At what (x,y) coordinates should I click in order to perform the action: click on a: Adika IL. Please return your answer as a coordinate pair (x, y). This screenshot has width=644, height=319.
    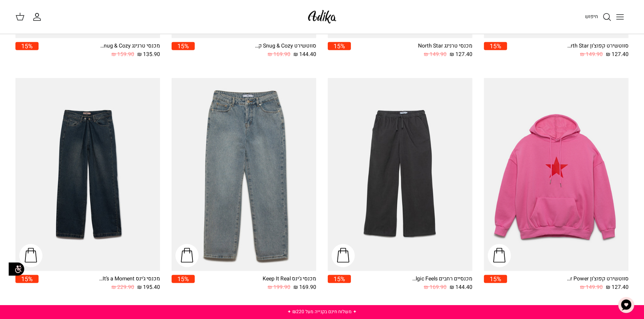
    Looking at the image, I should click on (322, 17).